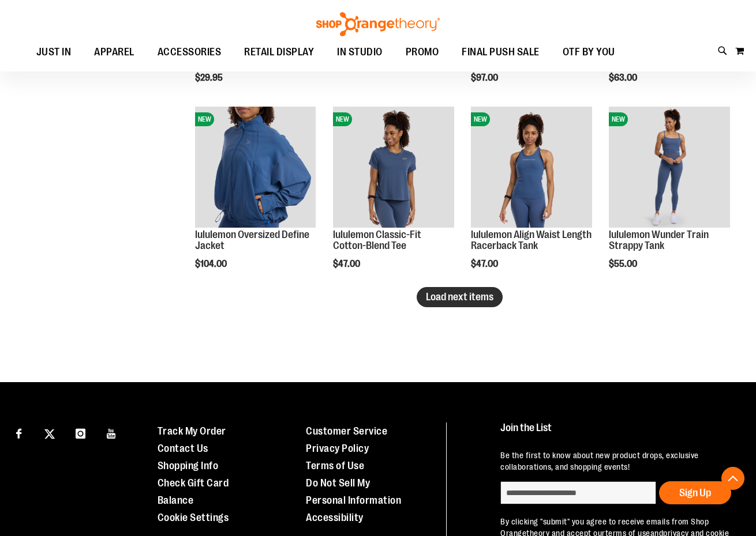  Describe the element at coordinates (359, 52) in the screenshot. I see `span: IN STUDIO` at that location.